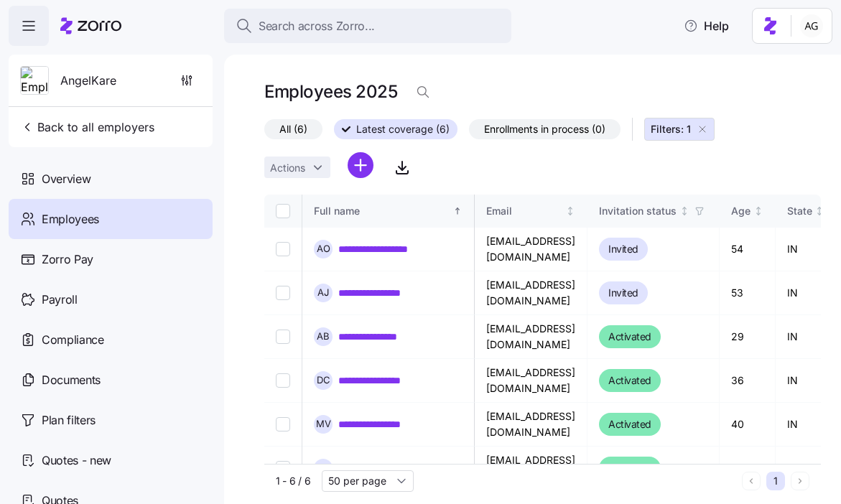  What do you see at coordinates (68, 259) in the screenshot?
I see `span: Zorro Pay` at bounding box center [68, 259].